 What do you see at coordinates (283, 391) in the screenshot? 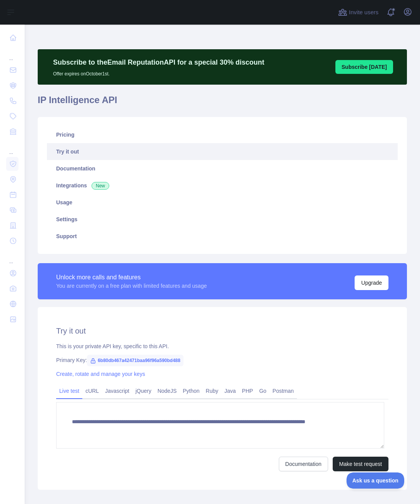
I see `a: Postman` at bounding box center [283, 391].